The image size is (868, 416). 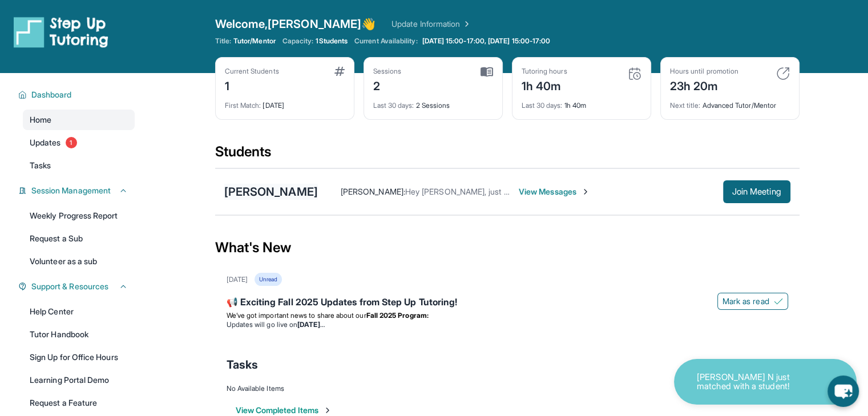 What do you see at coordinates (71, 143) in the screenshot?
I see `span: 1` at bounding box center [71, 143].